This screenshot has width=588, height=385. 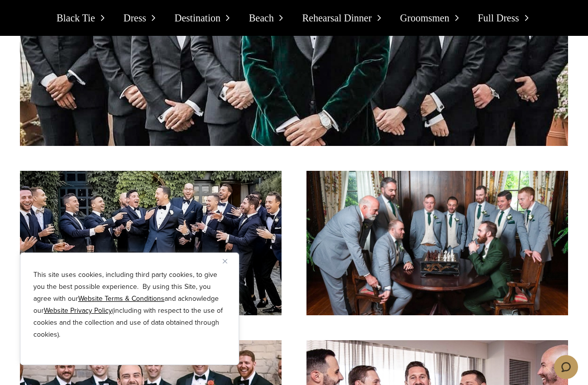 I want to click on span: Destination, so click(x=197, y=18).